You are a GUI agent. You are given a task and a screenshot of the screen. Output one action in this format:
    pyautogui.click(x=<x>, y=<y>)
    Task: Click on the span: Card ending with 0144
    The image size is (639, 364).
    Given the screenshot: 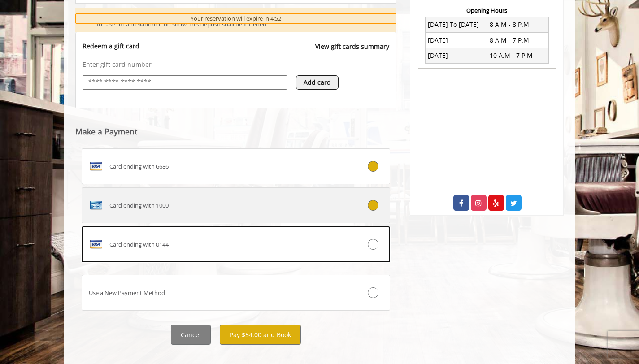 What is the action you would take?
    pyautogui.click(x=139, y=244)
    